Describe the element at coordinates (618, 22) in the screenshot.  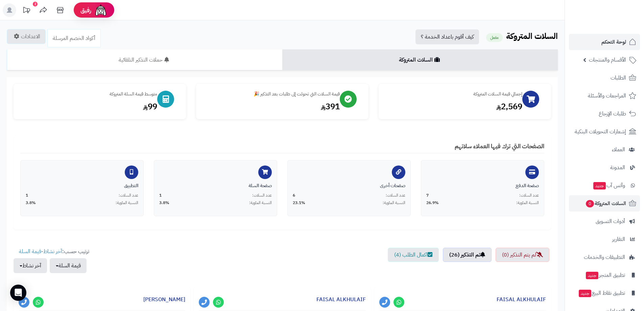
I see `img: logo-2.png` at that location.